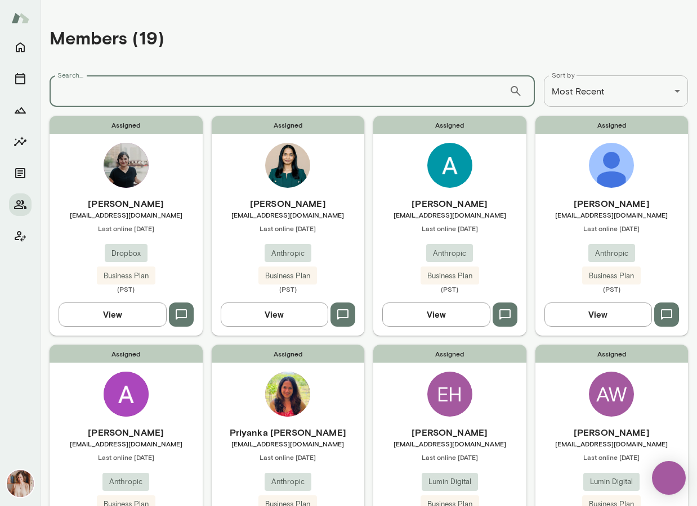  I want to click on span: Dropbox, so click(126, 254).